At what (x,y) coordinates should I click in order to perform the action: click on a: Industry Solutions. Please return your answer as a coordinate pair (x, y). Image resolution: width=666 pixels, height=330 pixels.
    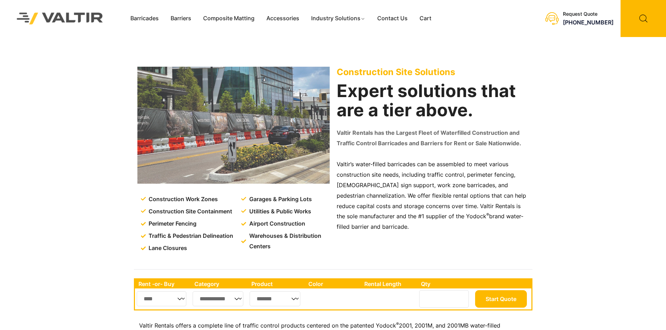
    Looking at the image, I should click on (338, 19).